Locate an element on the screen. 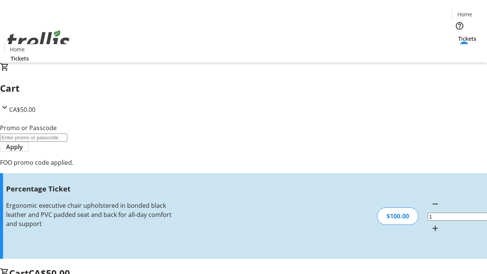 This screenshot has height=274, width=487. button: Decrement by one is located at coordinates (435, 204).